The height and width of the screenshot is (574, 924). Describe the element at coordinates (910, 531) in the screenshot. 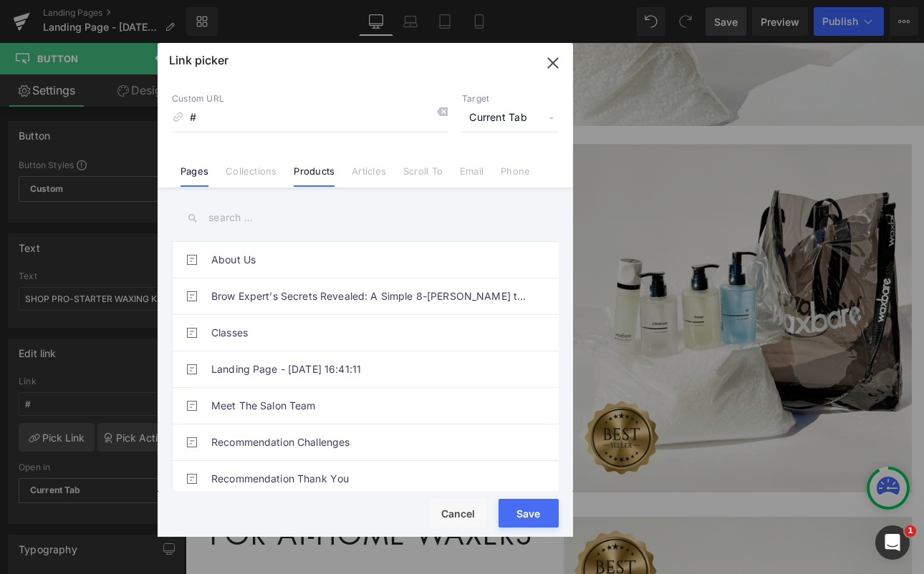

I see `span: 1` at that location.